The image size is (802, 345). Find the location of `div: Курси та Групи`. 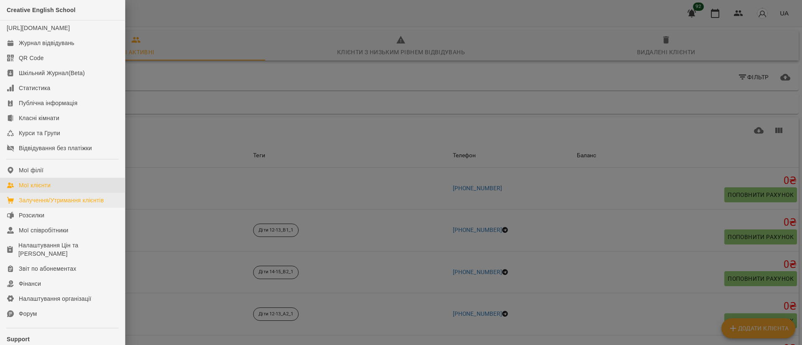

div: Курси та Групи is located at coordinates (39, 133).